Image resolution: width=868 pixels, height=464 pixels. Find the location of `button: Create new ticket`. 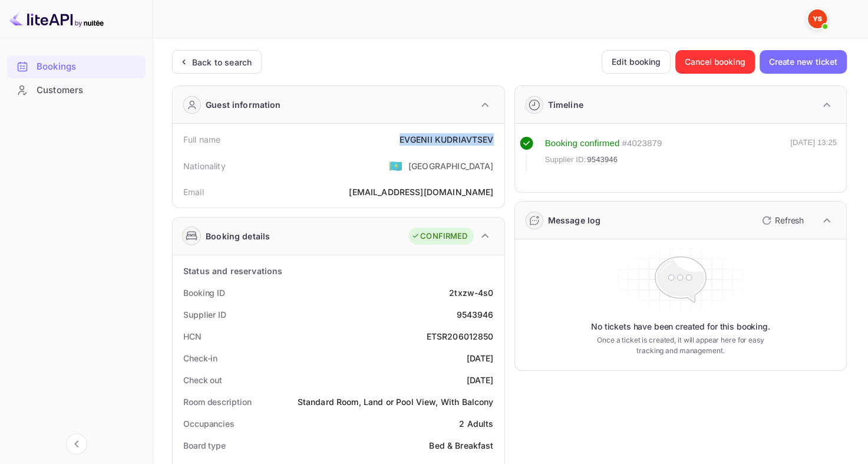

button: Create new ticket is located at coordinates (803, 62).